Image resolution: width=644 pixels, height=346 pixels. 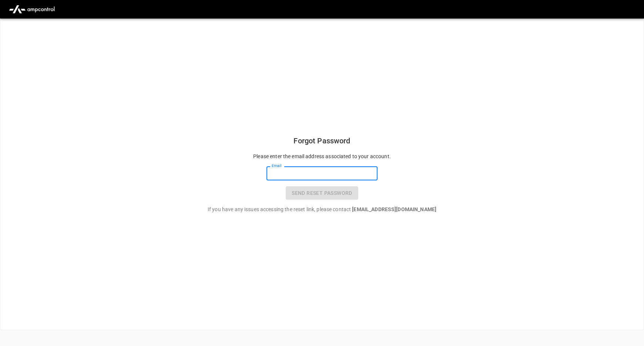 What do you see at coordinates (321, 141) in the screenshot?
I see `h6: Forgot Password` at bounding box center [321, 141].